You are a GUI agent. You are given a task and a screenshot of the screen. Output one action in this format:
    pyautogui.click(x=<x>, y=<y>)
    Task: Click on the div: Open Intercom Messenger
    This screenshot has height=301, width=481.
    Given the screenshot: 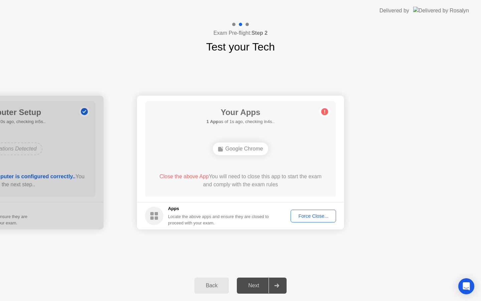 What is the action you would take?
    pyautogui.click(x=466, y=286)
    